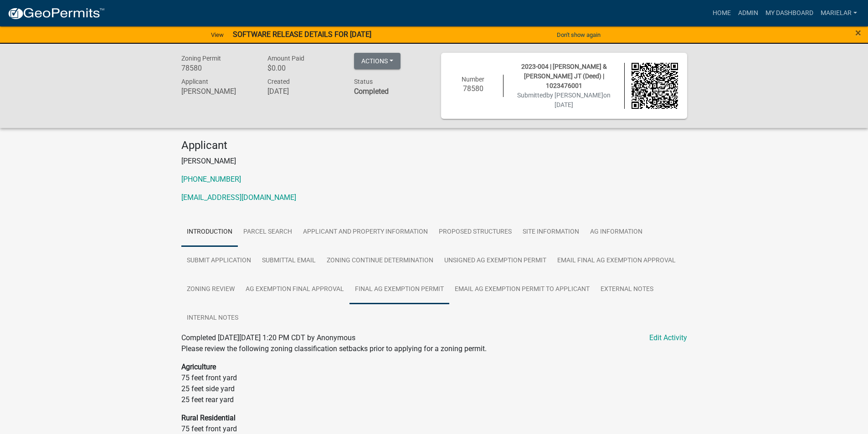 The height and width of the screenshot is (434, 868). What do you see at coordinates (616, 232) in the screenshot?
I see `a: Ag Information` at bounding box center [616, 232].